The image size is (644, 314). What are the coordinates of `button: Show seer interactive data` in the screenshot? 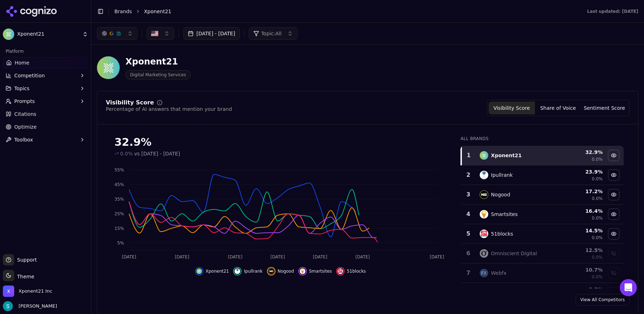 It's located at (614, 293).